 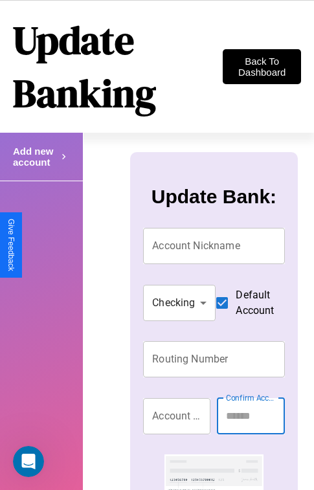 What do you see at coordinates (214, 197) in the screenshot?
I see `h3: Update Bank:` at bounding box center [214, 197].